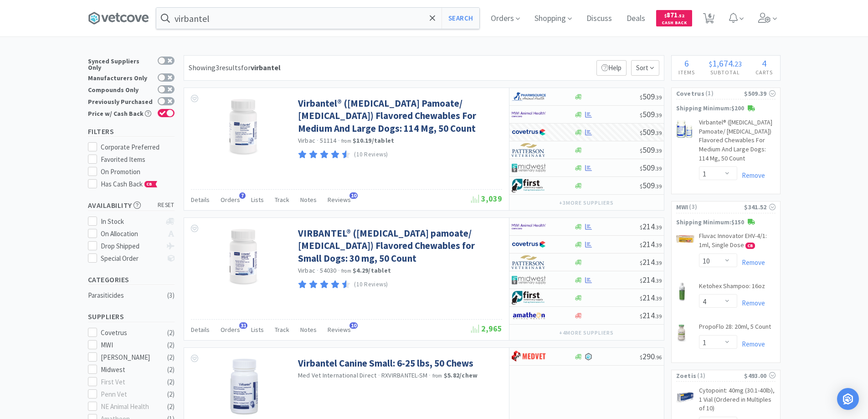  I want to click on p: Shipping Minimum: $150, so click(726, 222).